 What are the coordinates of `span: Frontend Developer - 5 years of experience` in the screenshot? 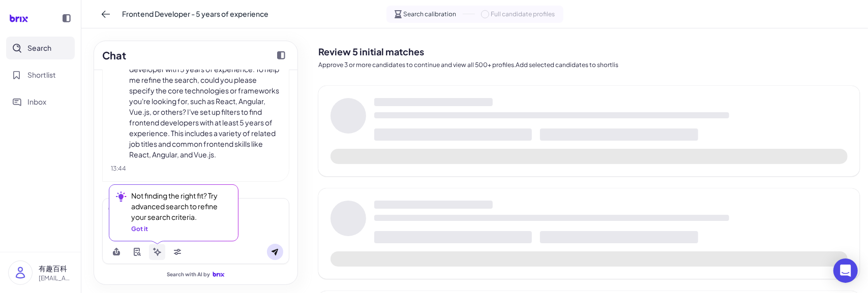 It's located at (196, 13).